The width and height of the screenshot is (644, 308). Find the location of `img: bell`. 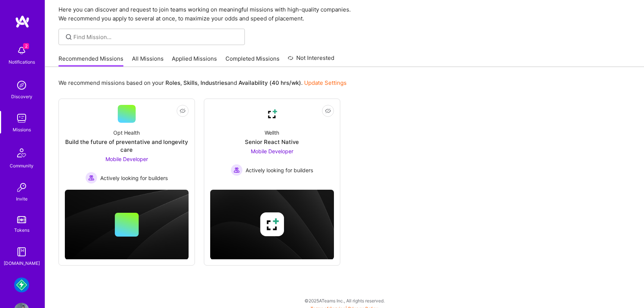

img: bell is located at coordinates (22, 51).